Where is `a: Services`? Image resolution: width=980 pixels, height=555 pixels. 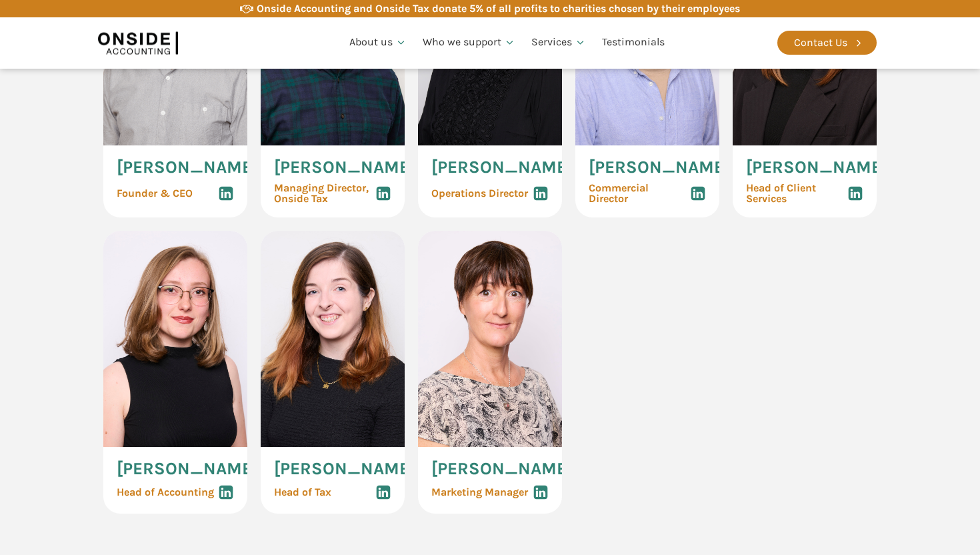
a: Services is located at coordinates (559, 43).